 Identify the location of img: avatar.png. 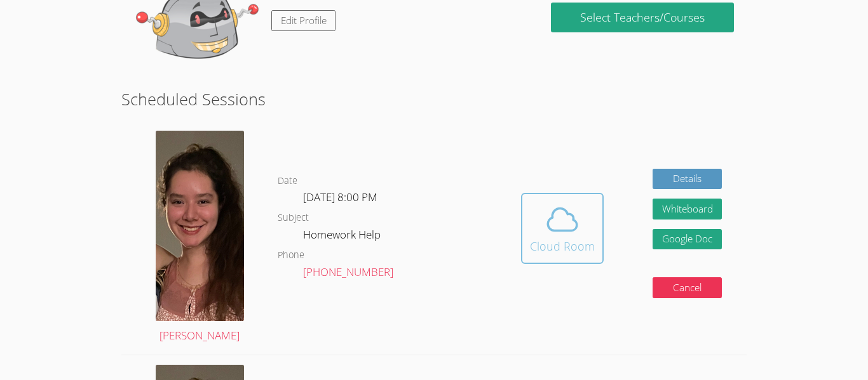
(200, 226).